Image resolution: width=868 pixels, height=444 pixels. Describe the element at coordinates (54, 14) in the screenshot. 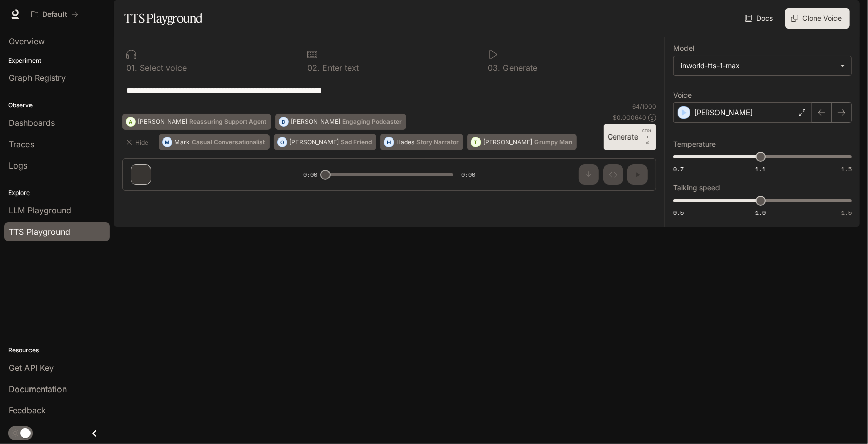

I see `p: Default` at that location.